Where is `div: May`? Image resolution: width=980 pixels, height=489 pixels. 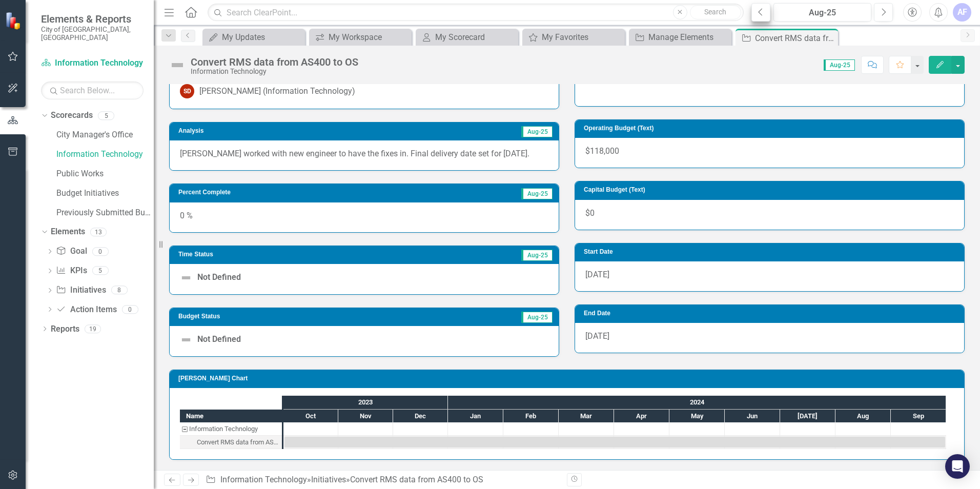
div: May is located at coordinates (697, 416).